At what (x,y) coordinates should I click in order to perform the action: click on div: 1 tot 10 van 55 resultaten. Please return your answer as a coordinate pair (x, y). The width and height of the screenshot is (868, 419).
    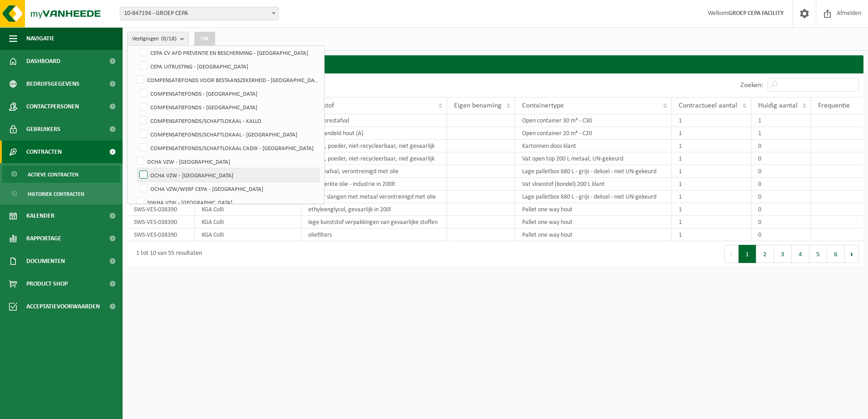
    Looking at the image, I should click on (167, 254).